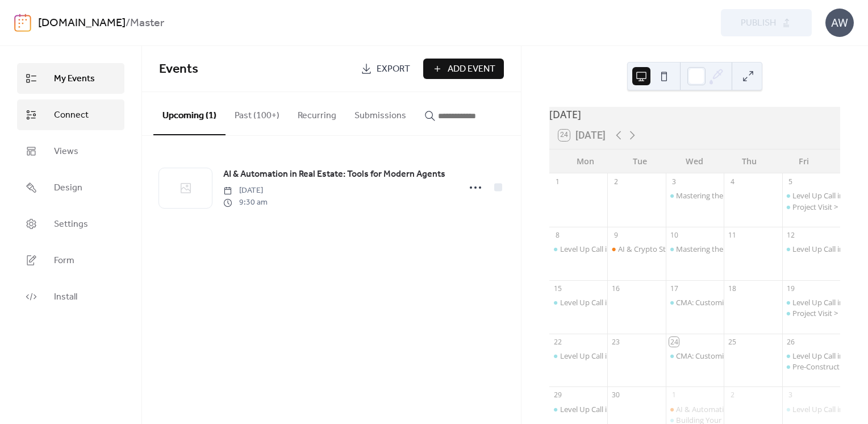 The image size is (868, 424). What do you see at coordinates (472, 69) in the screenshot?
I see `span: Add Event` at bounding box center [472, 69].